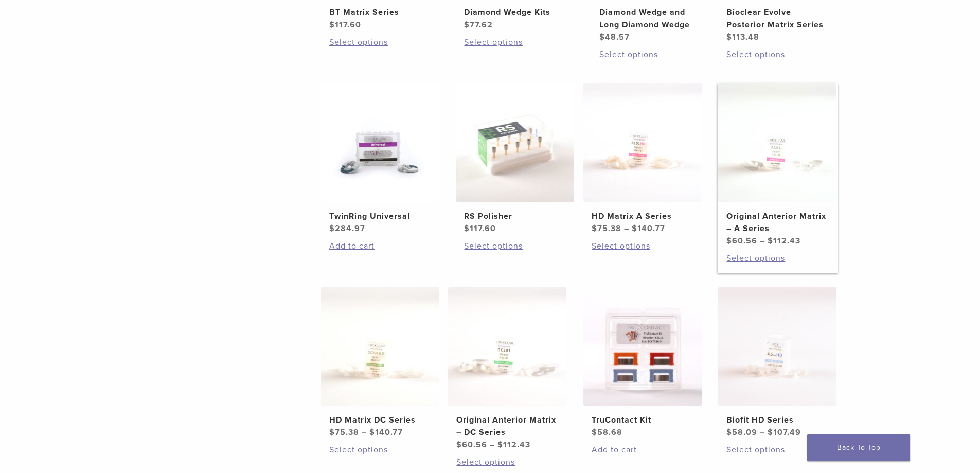  I want to click on a: Select options for “RS Polisher”, so click(514, 245).